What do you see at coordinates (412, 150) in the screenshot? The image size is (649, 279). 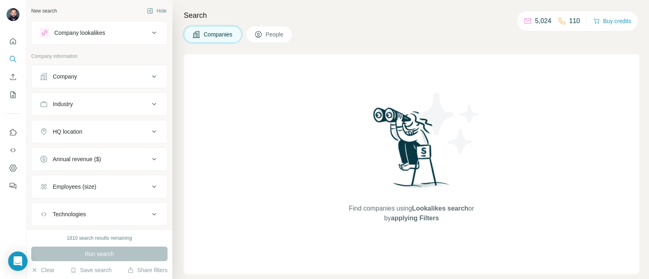 I see `img: Surfe Illustration - Woman searching with binoculars` at bounding box center [412, 150].